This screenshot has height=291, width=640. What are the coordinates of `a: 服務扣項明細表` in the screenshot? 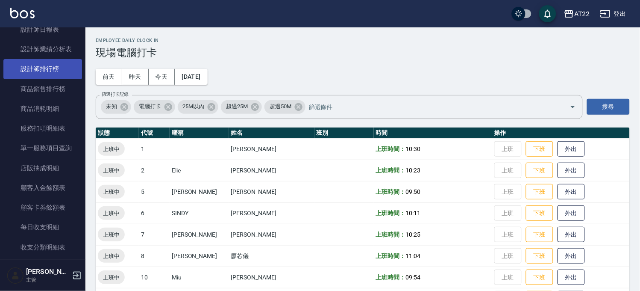 It's located at (43, 128).